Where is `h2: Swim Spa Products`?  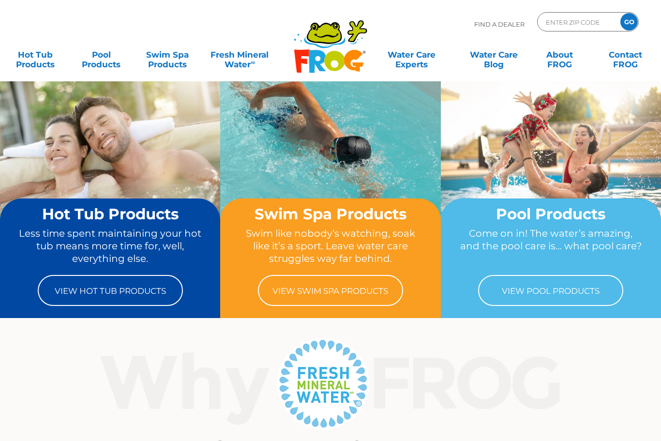
h2: Swim Spa Products is located at coordinates (330, 214).